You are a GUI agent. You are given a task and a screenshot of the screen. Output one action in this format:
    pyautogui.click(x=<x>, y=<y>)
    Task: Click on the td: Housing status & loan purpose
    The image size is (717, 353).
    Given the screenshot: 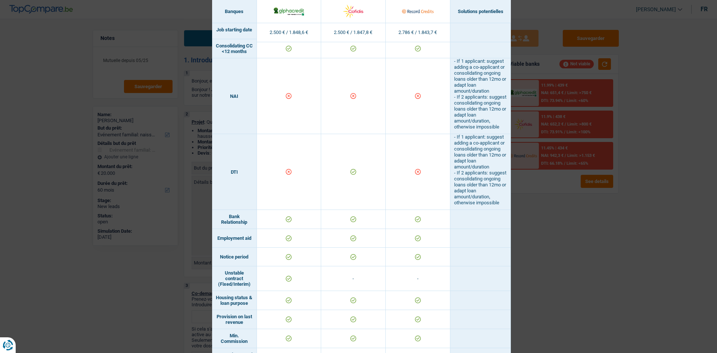 What is the action you would take?
    pyautogui.click(x=235, y=300)
    